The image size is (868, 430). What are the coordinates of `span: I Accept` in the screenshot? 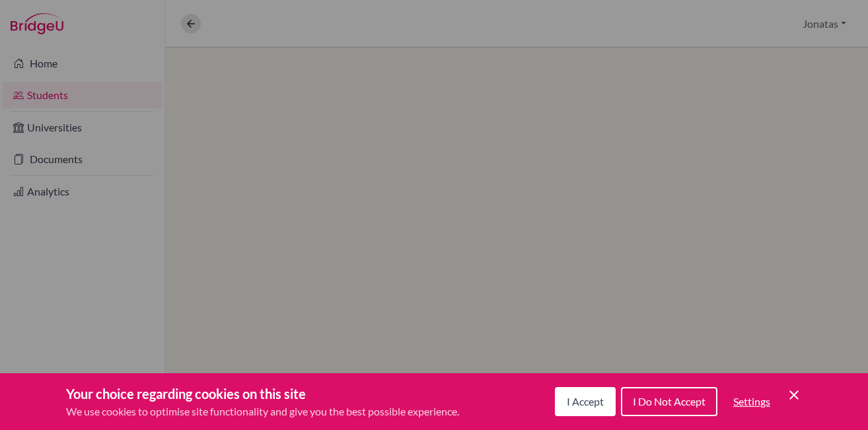 It's located at (585, 401).